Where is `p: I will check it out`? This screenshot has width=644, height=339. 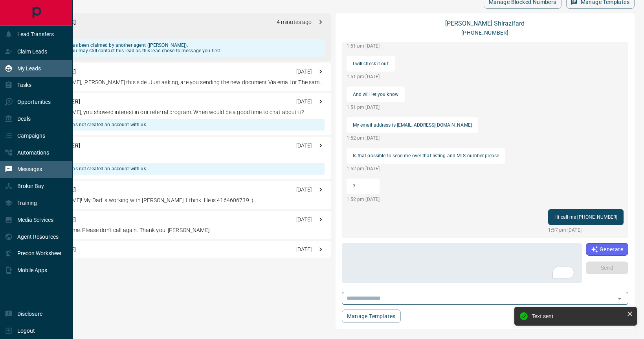 p: I will check it out is located at coordinates (370, 64).